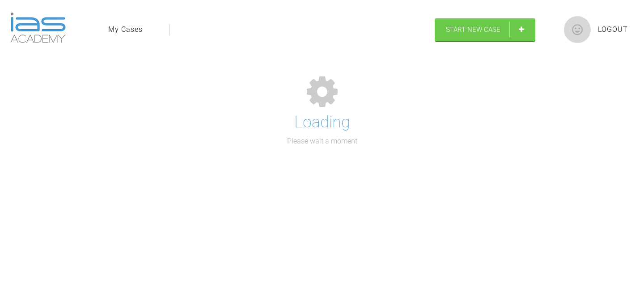  Describe the element at coordinates (613, 29) in the screenshot. I see `span: Logout` at that location.